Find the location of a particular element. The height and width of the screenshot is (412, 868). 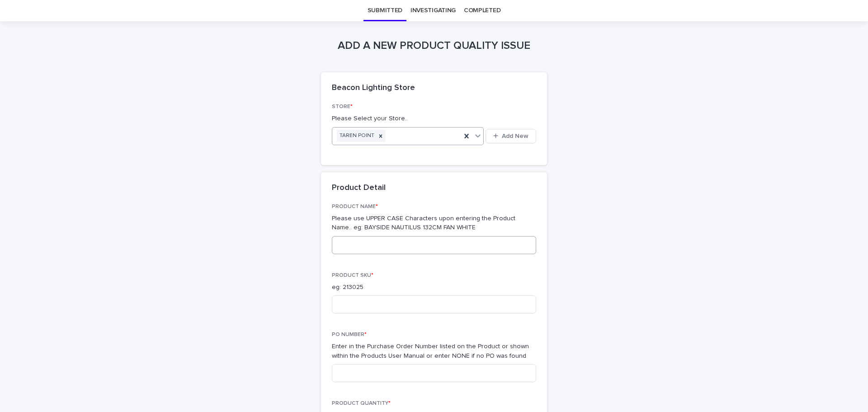

span: STORE is located at coordinates (342, 107).